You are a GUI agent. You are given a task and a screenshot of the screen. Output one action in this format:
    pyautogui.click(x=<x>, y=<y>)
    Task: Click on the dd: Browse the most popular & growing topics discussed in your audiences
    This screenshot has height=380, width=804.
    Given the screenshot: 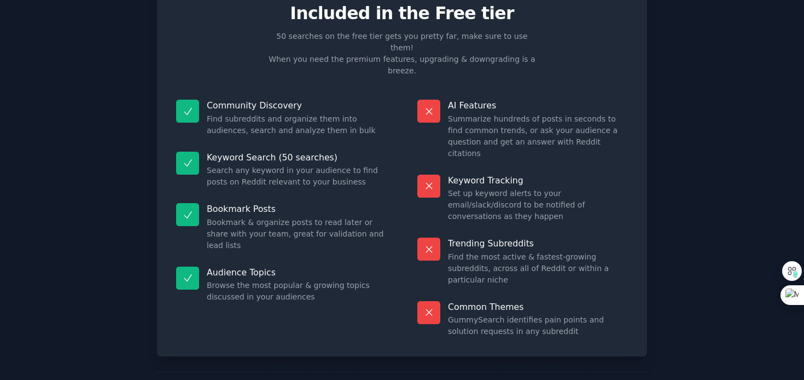 What is the action you would take?
    pyautogui.click(x=297, y=291)
    